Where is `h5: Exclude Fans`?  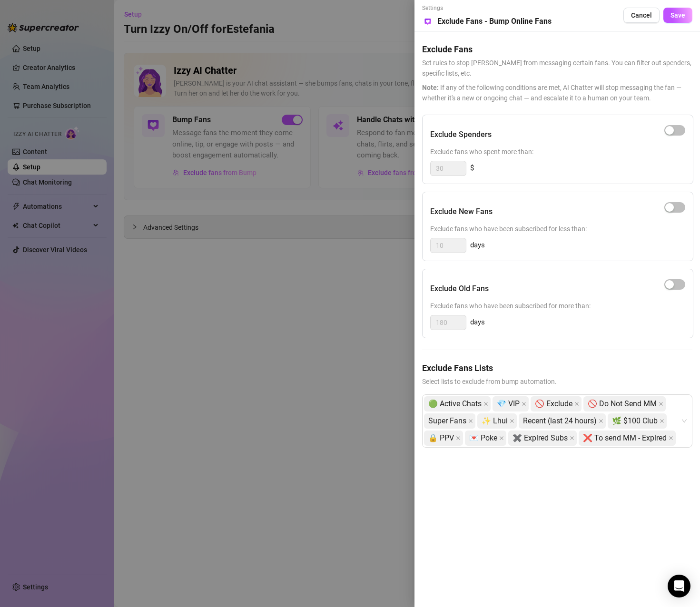
h5: Exclude Fans is located at coordinates (557, 49).